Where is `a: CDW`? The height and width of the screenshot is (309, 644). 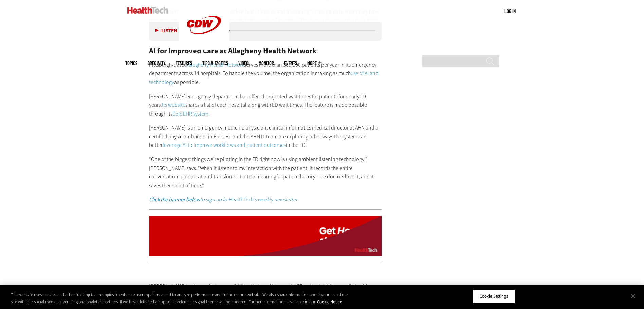 a: CDW is located at coordinates (204, 48).